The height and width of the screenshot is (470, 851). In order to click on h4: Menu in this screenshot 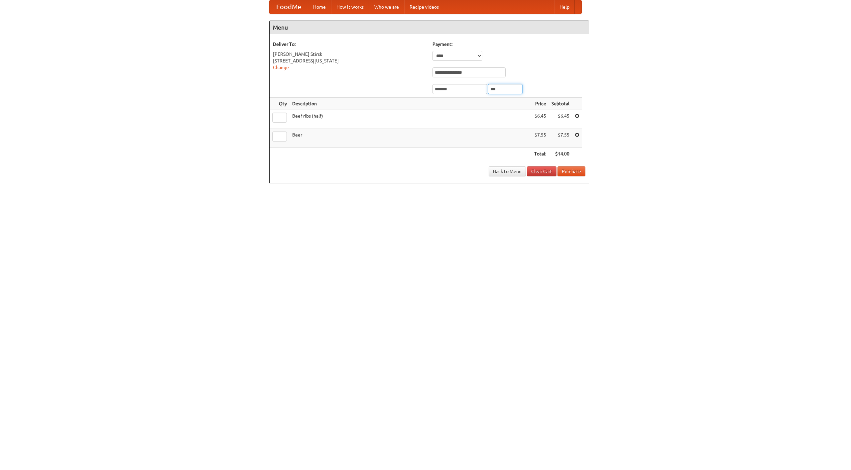, I will do `click(429, 28)`.